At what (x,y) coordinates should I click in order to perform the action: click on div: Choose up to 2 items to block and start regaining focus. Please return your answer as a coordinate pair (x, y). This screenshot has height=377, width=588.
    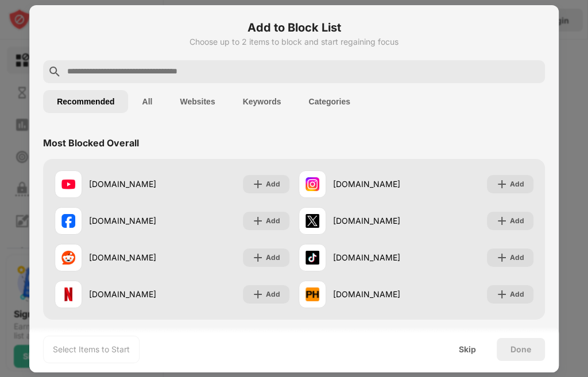
    Looking at the image, I should click on (294, 42).